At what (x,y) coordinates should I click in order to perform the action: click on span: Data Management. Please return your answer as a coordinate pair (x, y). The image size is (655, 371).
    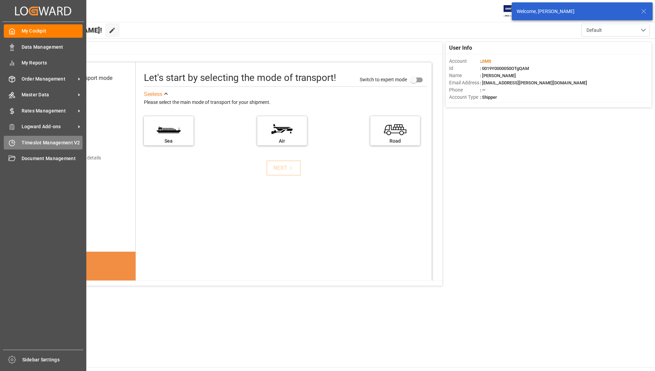
    Looking at the image, I should click on (52, 47).